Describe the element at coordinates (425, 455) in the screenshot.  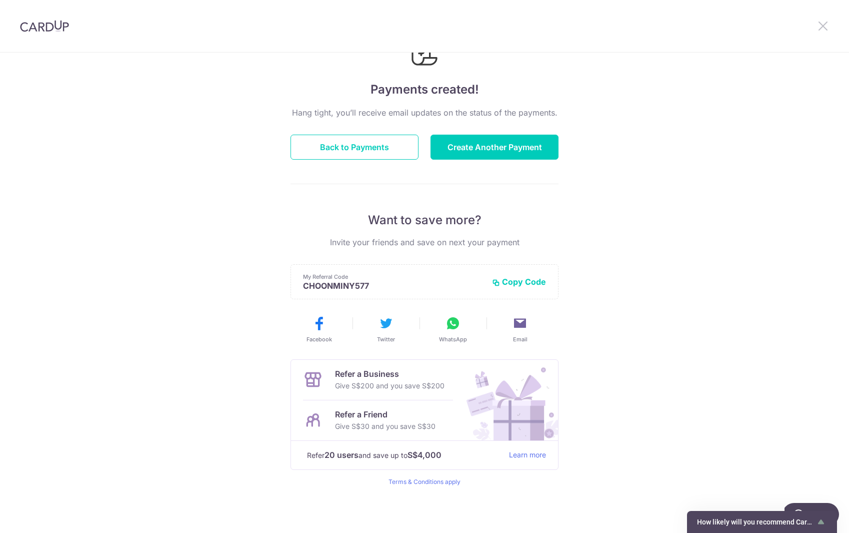
I see `strong: S$4,000` at that location.